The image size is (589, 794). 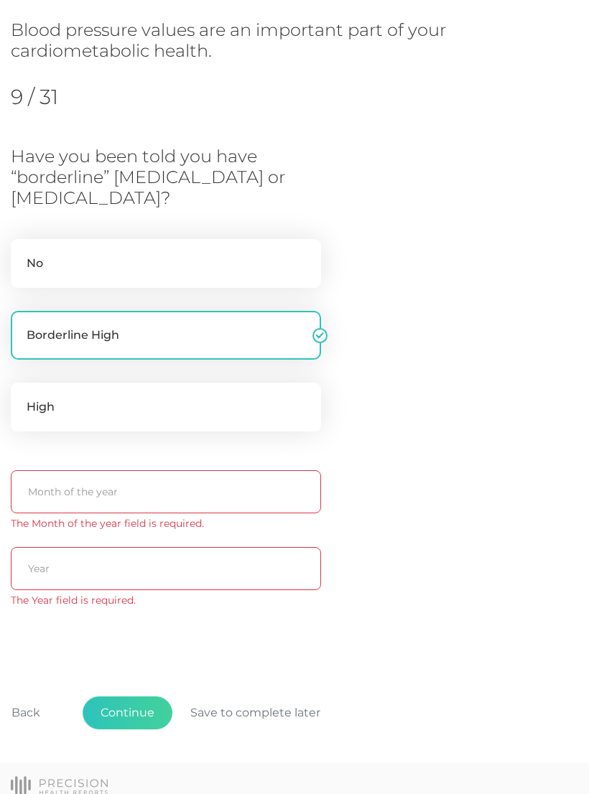 What do you see at coordinates (166, 600) in the screenshot?
I see `div: The Year field is required.` at bounding box center [166, 600].